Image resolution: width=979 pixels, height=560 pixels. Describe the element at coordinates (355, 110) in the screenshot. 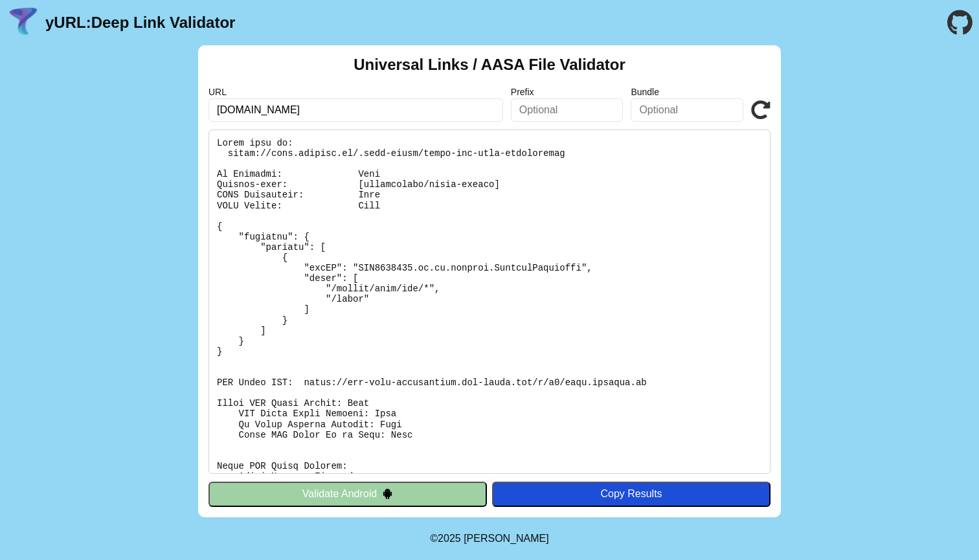

I see `input: Required` at that location.